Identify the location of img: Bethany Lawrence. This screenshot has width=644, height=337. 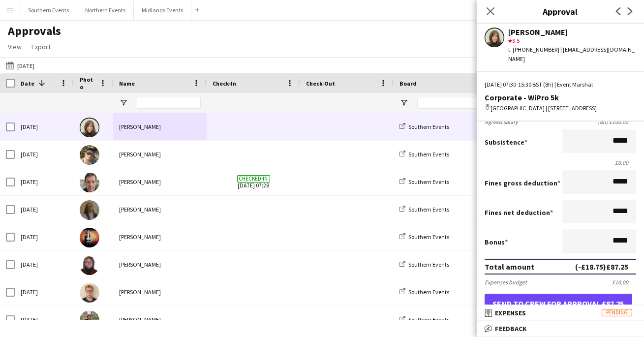
(90, 210).